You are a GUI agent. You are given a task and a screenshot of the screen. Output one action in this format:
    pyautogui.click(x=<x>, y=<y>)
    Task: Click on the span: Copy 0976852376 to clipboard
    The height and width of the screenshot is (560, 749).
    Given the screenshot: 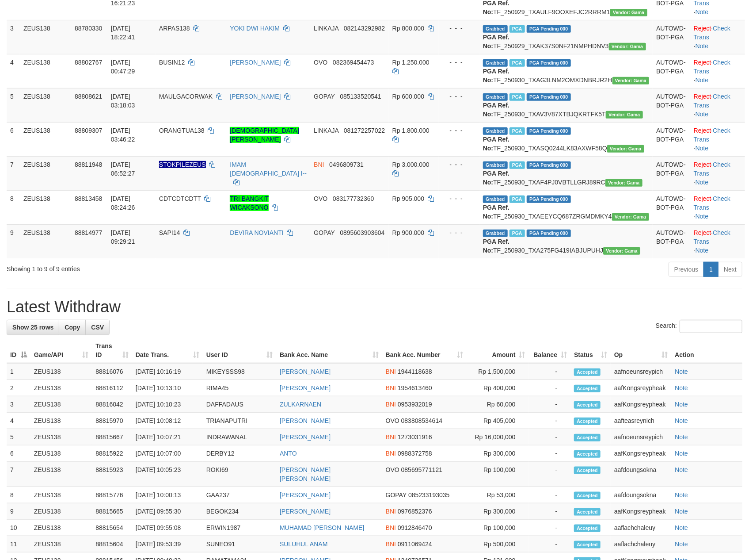 What is the action you would take?
    pyautogui.click(x=416, y=511)
    